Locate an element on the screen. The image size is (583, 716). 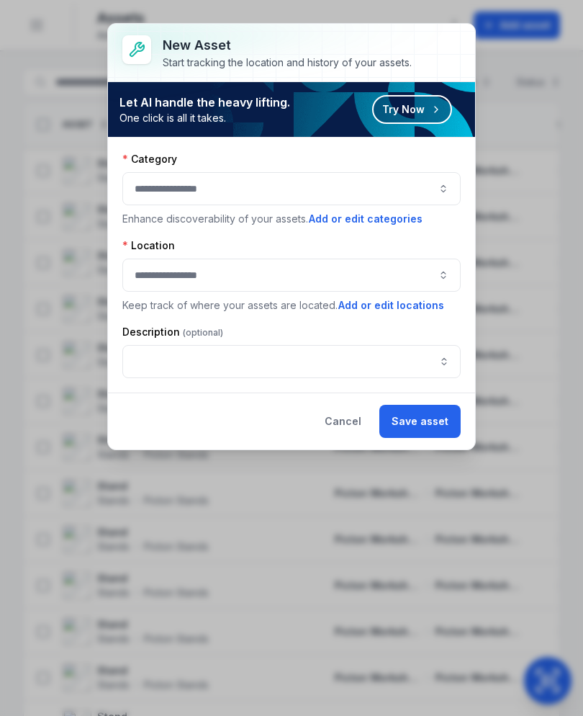
button: Try Now is located at coordinates (412, 109).